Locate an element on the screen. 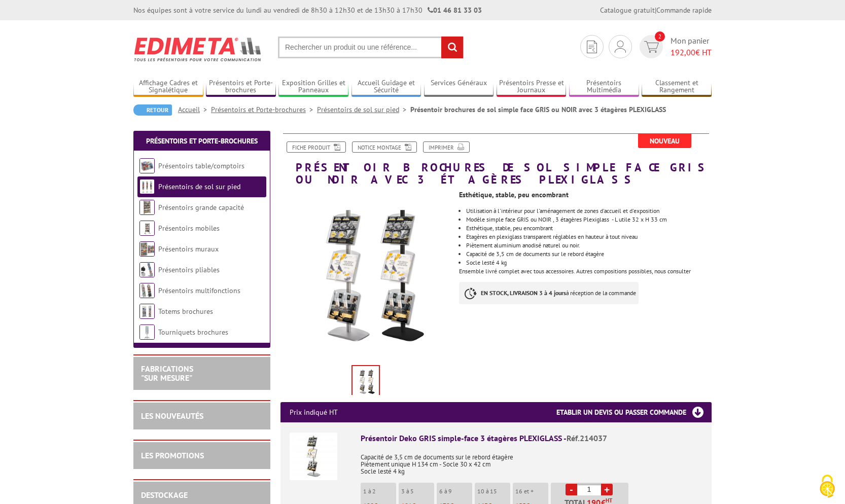 This screenshot has height=504, width=845. p: 16 et + is located at coordinates (532, 491).